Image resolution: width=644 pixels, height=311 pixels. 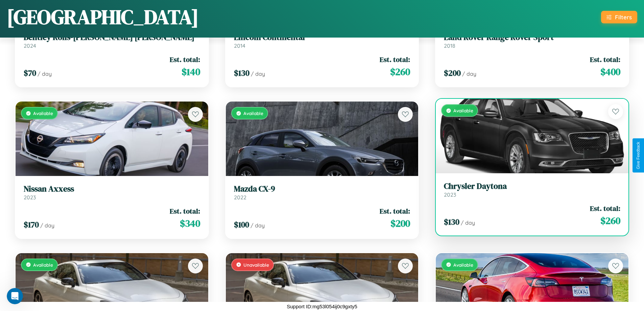 What do you see at coordinates (639, 155) in the screenshot?
I see `div: Give Feedback` at bounding box center [639, 155].